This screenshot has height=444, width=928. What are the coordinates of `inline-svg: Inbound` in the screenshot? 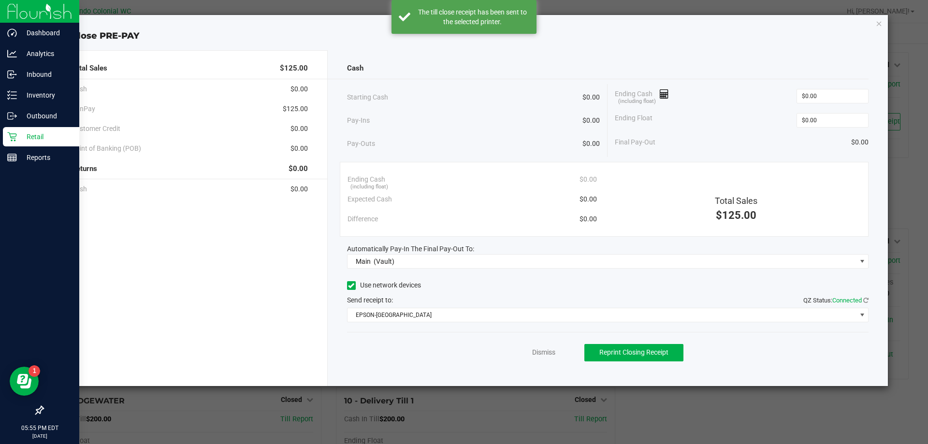 It's located at (12, 74).